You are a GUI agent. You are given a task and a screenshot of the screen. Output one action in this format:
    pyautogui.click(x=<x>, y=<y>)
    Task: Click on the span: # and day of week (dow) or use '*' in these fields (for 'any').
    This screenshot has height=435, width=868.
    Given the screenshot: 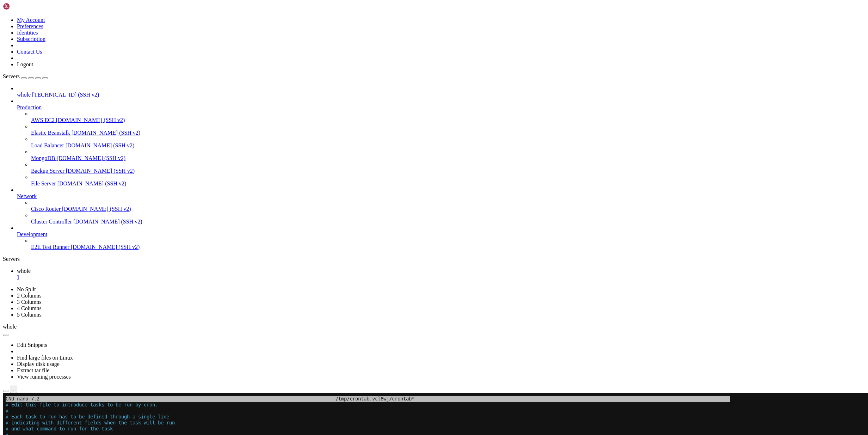 What is the action you would take?
    pyautogui.click(x=92, y=60)
    